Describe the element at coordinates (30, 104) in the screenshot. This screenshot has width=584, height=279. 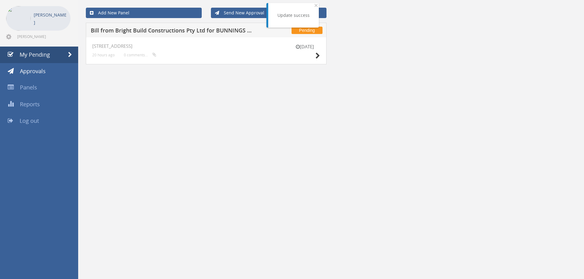
I see `span: Reports` at that location.